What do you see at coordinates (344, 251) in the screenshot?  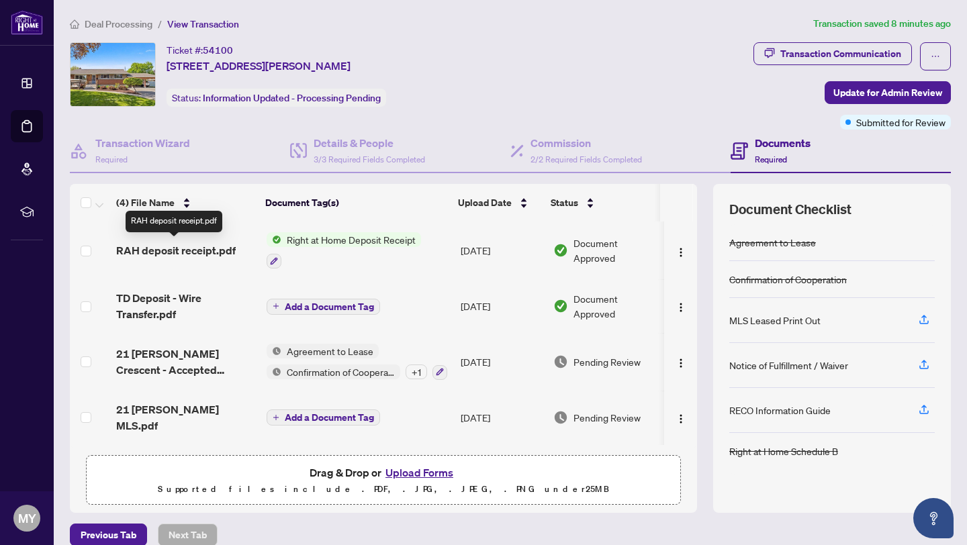 I see `button: Status IconRight at Home Deposit Receipt` at bounding box center [344, 251].